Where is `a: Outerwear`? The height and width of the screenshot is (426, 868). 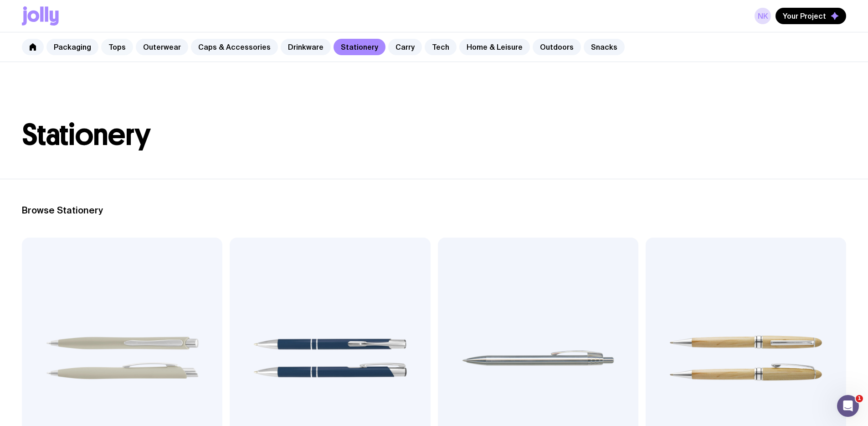
a: Outerwear is located at coordinates (162, 47).